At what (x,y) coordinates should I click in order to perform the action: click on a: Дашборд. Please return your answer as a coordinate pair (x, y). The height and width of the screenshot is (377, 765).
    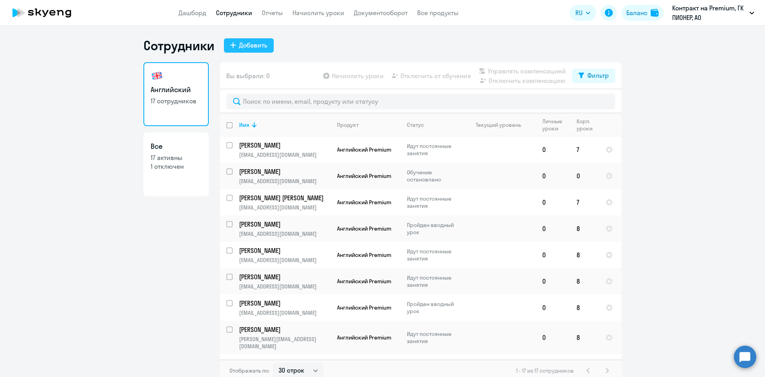
    Looking at the image, I should click on (193, 13).